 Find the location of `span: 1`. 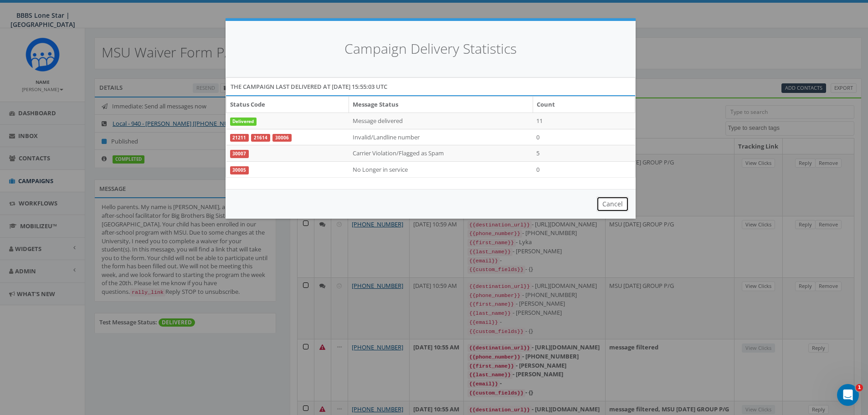

span: 1 is located at coordinates (859, 388).